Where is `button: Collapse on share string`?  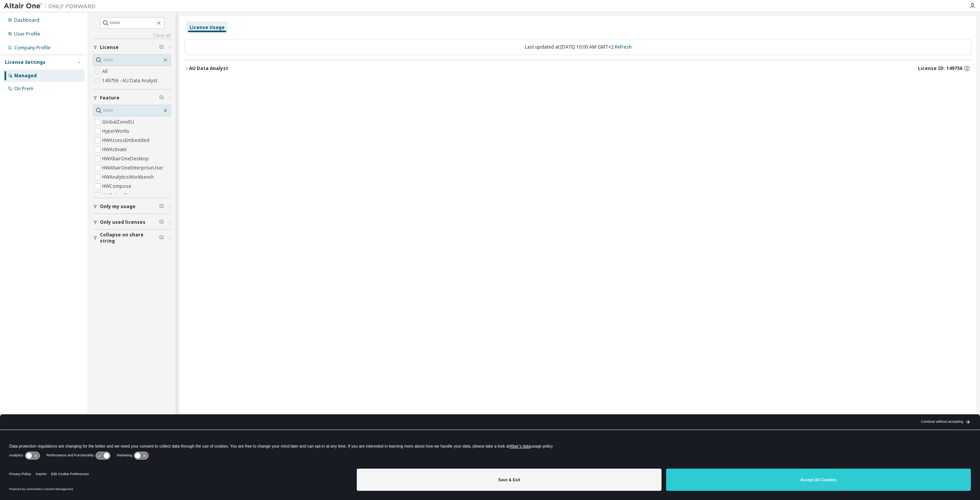
button: Collapse on share string is located at coordinates (132, 238).